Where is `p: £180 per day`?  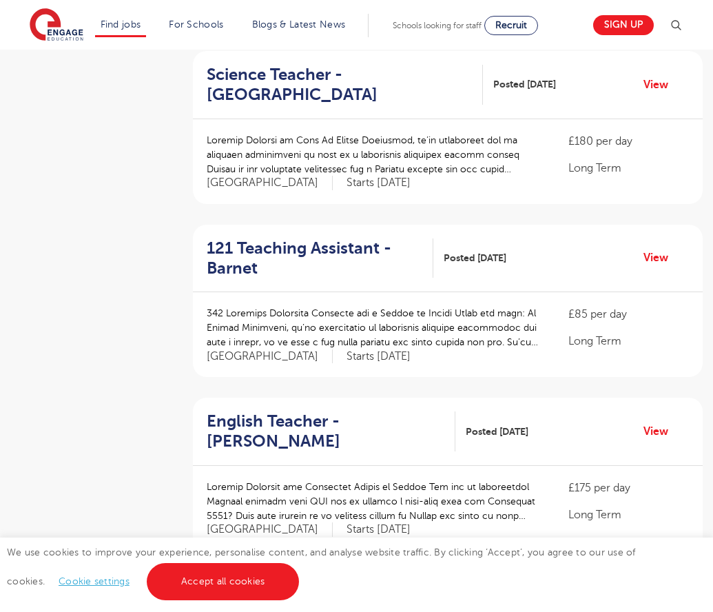
p: £180 per day is located at coordinates (629, 141).